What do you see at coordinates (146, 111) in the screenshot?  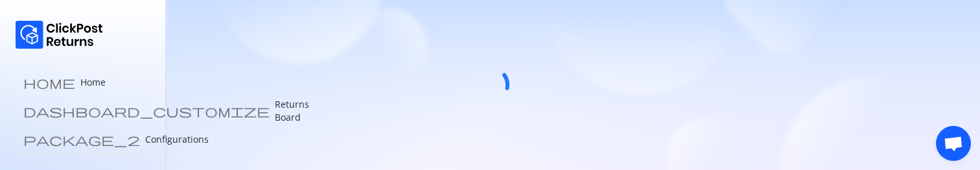 I see `span: dashboard_customize` at bounding box center [146, 111].